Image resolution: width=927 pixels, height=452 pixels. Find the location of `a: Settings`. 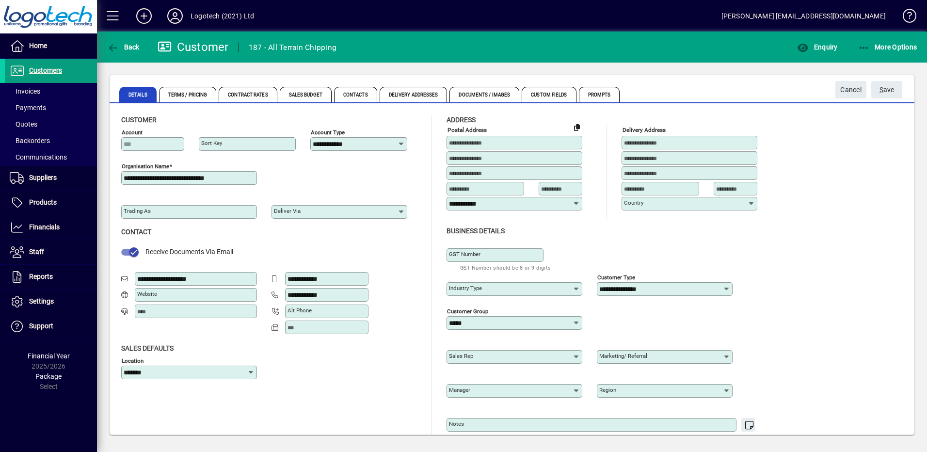

a: Settings is located at coordinates (51, 302).